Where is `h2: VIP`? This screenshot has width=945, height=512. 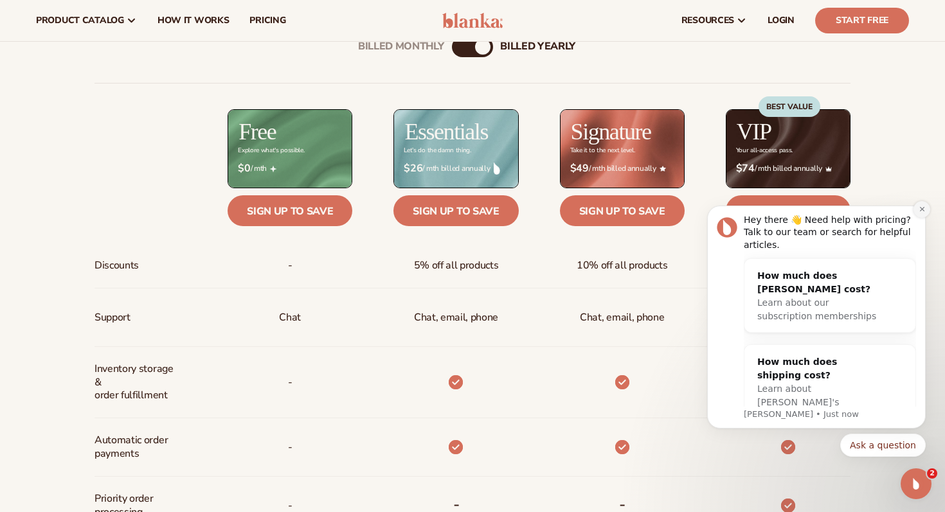
h2: VIP is located at coordinates (754, 132).